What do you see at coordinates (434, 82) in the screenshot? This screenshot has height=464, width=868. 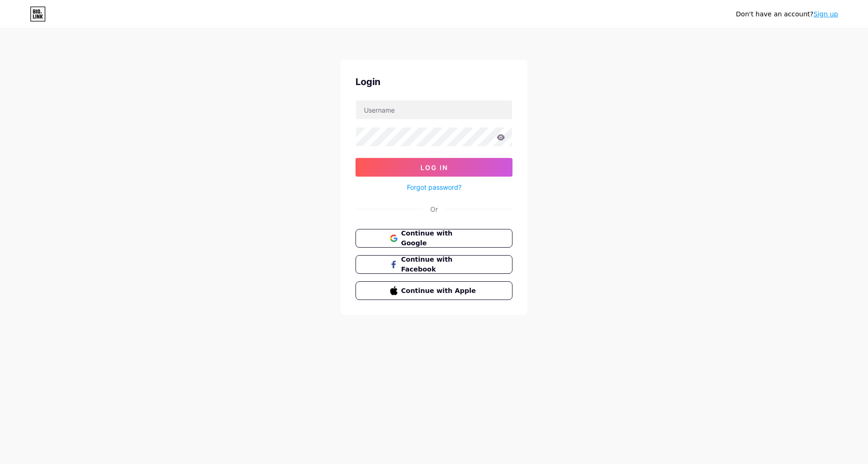 I see `div: Login` at bounding box center [434, 82].